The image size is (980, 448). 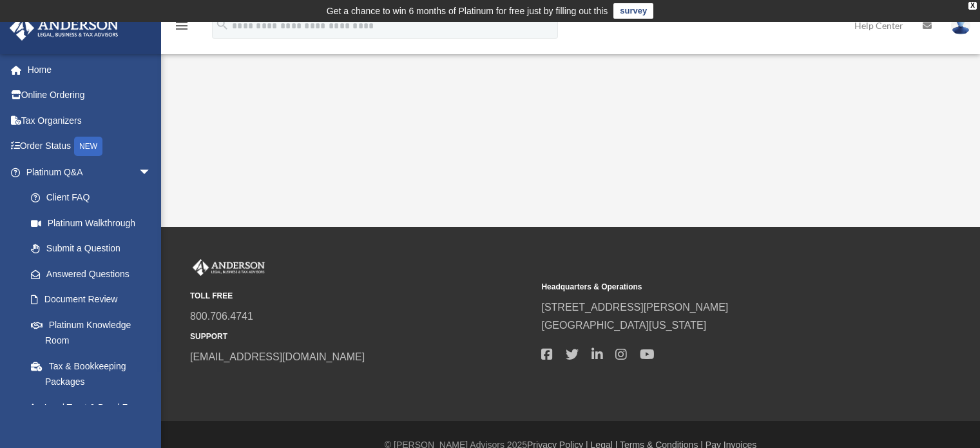 I want to click on img: User Pic, so click(x=960, y=25).